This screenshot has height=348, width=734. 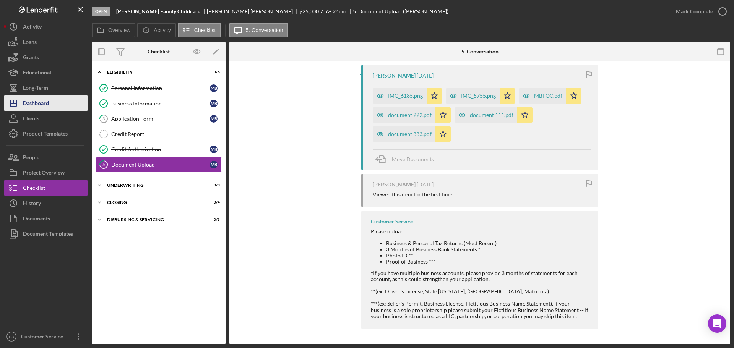 What do you see at coordinates (45, 135) in the screenshot?
I see `div: Product Templates` at bounding box center [45, 135].